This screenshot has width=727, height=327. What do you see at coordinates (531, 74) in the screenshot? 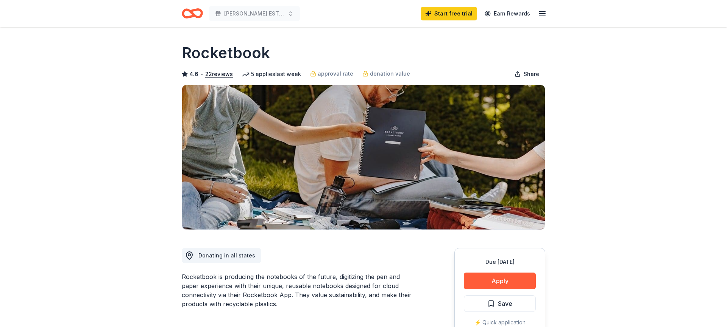
I see `span: Share` at bounding box center [531, 74].